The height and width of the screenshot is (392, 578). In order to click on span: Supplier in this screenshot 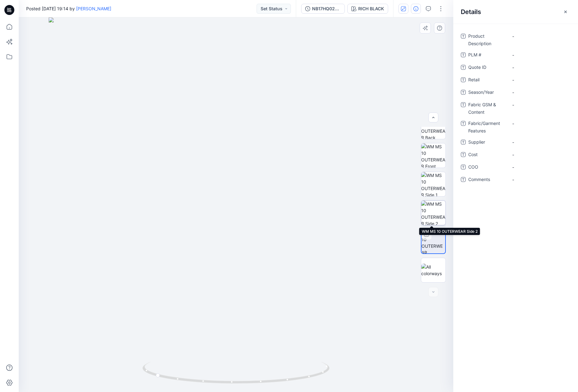, I will do `click(487, 143)`.